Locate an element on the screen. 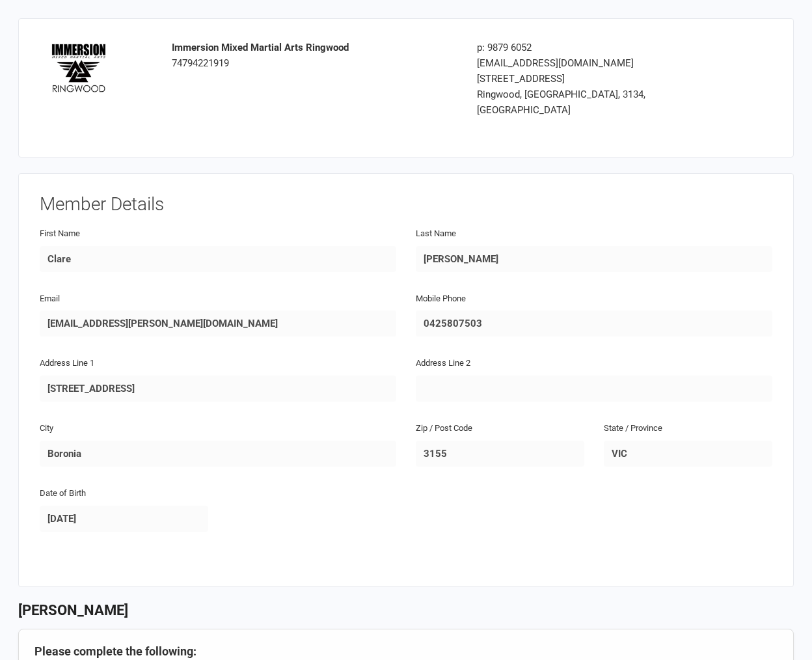  img: image1531983252.png is located at coordinates (79, 69).